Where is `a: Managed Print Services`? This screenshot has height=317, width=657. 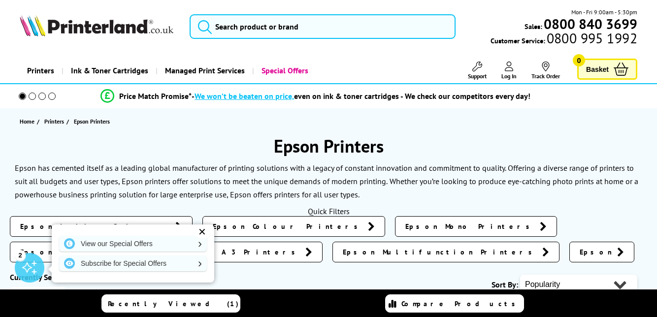
a: Managed Print Services is located at coordinates (204, 70).